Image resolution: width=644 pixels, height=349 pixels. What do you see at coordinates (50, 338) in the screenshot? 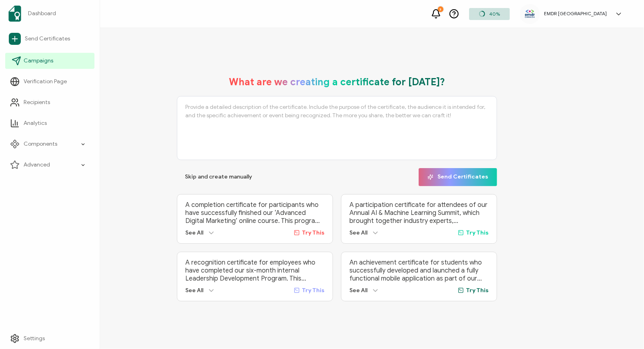
I see `a: Settings` at bounding box center [50, 338].